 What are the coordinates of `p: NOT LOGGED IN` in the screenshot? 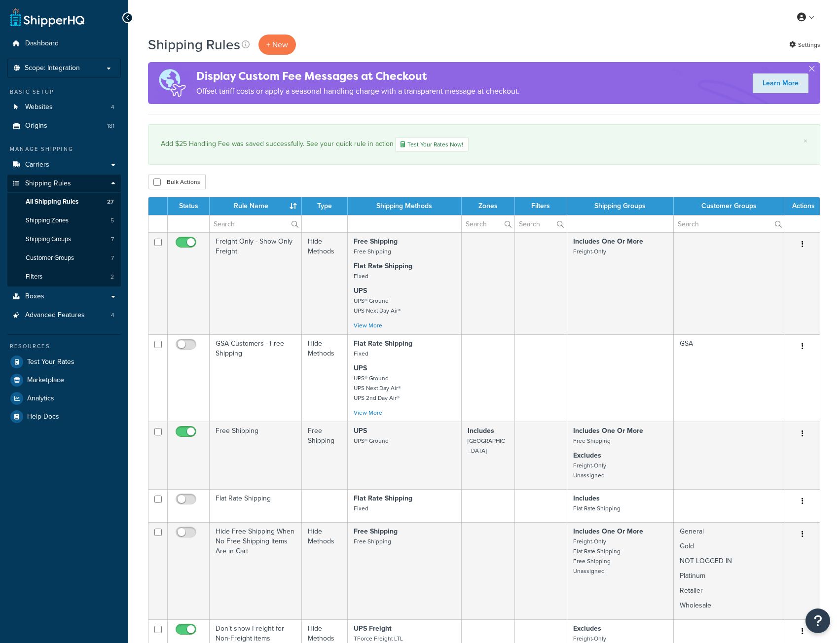 It's located at (730, 561).